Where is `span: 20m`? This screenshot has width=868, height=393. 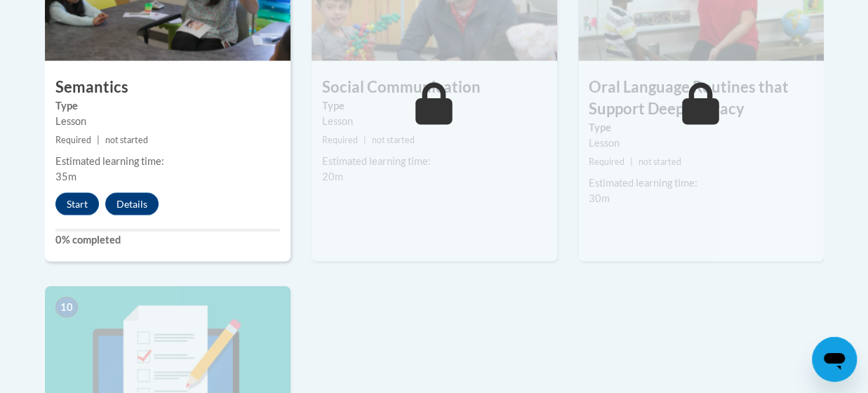
span: 20m is located at coordinates (332, 176).